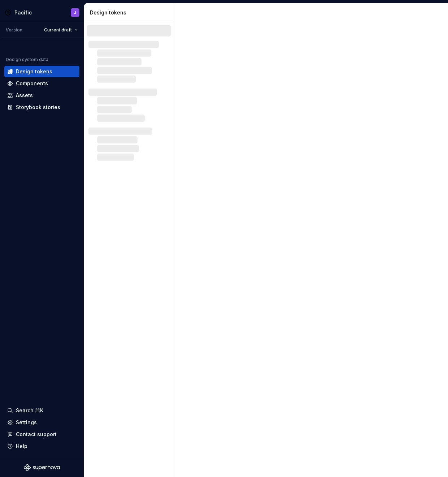 The image size is (448, 477). What do you see at coordinates (58, 30) in the screenshot?
I see `span: Current draft` at bounding box center [58, 30].